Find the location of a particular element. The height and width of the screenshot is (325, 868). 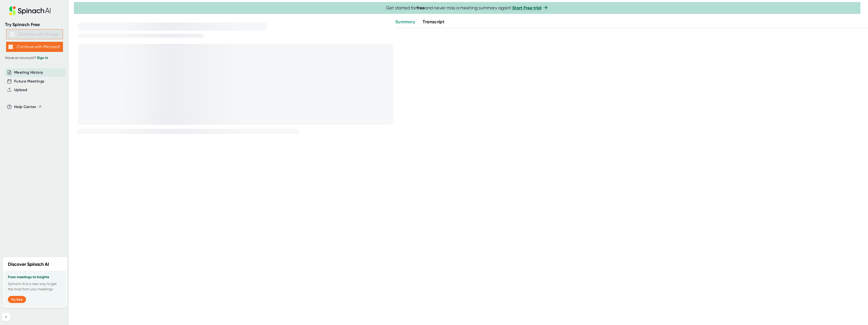

span: Help Center is located at coordinates (25, 107).